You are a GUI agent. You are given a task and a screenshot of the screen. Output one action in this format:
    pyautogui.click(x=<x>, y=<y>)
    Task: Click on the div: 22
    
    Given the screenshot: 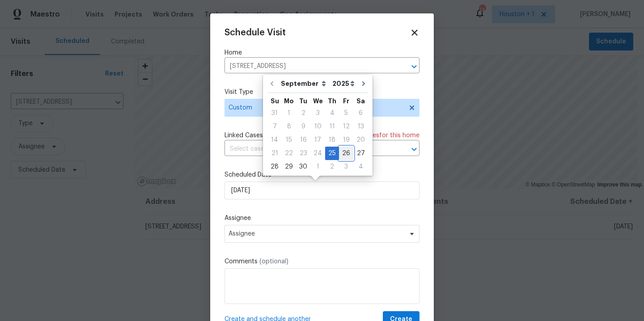 What is the action you would take?
    pyautogui.click(x=289, y=154)
    